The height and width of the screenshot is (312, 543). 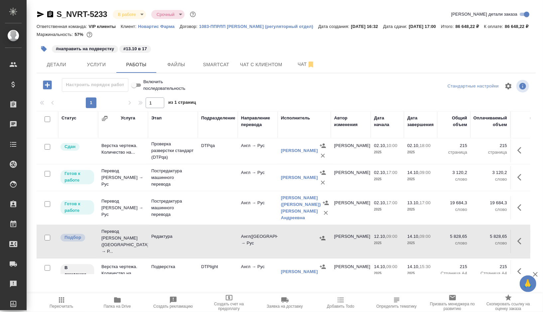 What do you see at coordinates (77, 271) in the screenshot?
I see `p: В ожидании` at bounding box center [77, 271].